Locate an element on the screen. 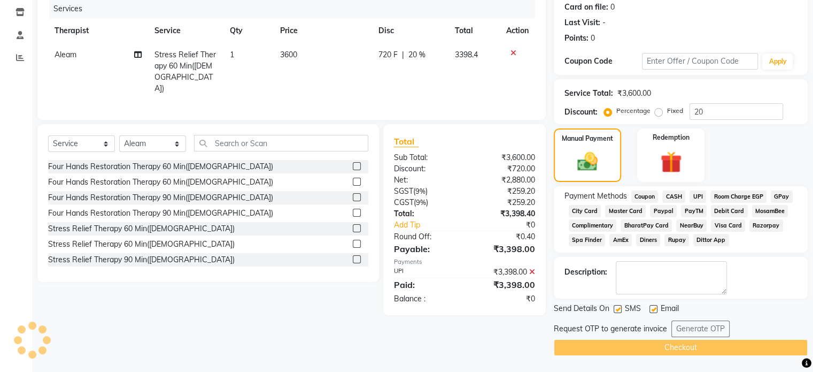  div: Request OTP to generate invoice is located at coordinates (610, 328).